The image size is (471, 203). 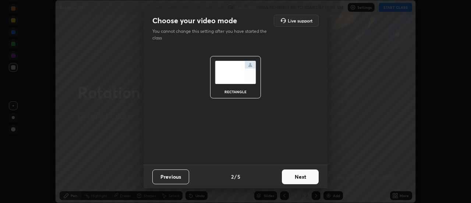 What do you see at coordinates (171, 177) in the screenshot?
I see `button: Previous` at bounding box center [171, 177].